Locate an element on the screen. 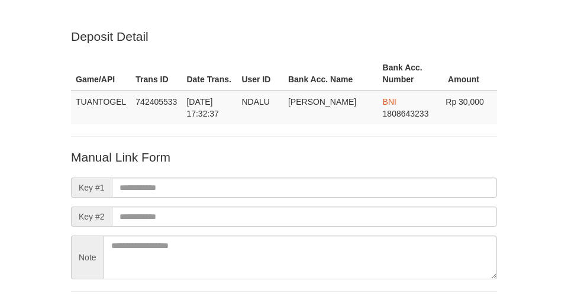 The height and width of the screenshot is (303, 568). td: TUANTOGEL is located at coordinates (101, 107).